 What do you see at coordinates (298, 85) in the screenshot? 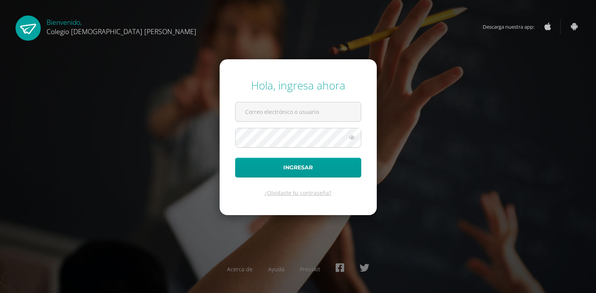
I see `div: Hola, ingresa ahora` at bounding box center [298, 85].